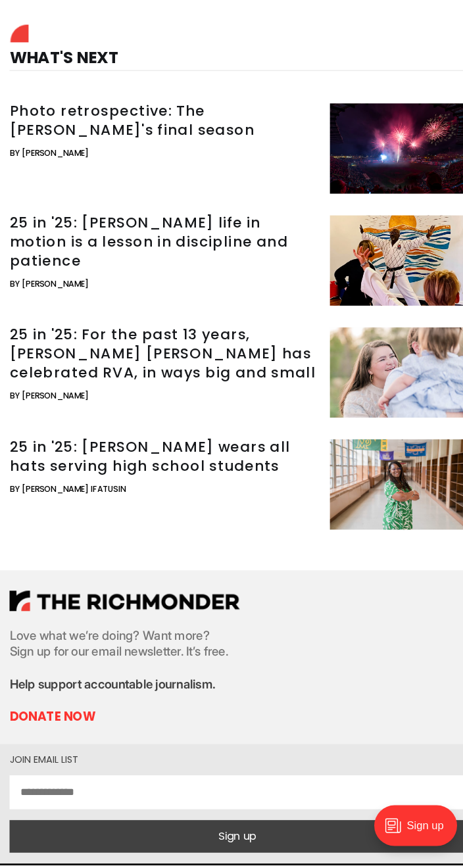 Image resolution: width=463 pixels, height=868 pixels. What do you see at coordinates (121, 725) in the screenshot?
I see `a: Donate Now` at bounding box center [121, 725].